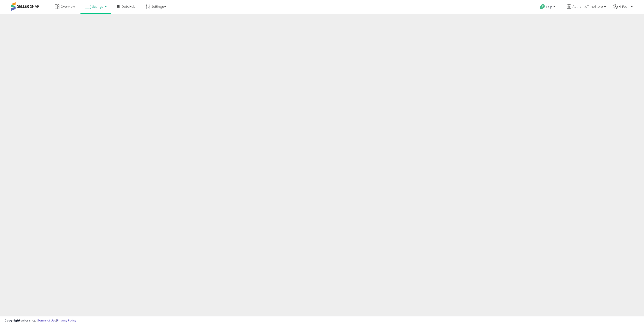  Describe the element at coordinates (129, 7) in the screenshot. I see `span: DataHub` at that location.